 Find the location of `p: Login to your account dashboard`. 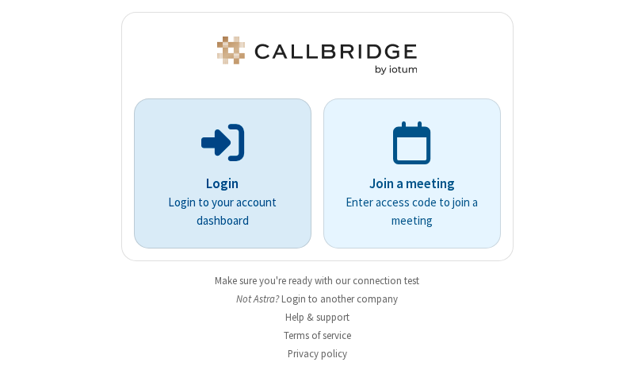

p: Login to your account dashboard is located at coordinates (223, 211).